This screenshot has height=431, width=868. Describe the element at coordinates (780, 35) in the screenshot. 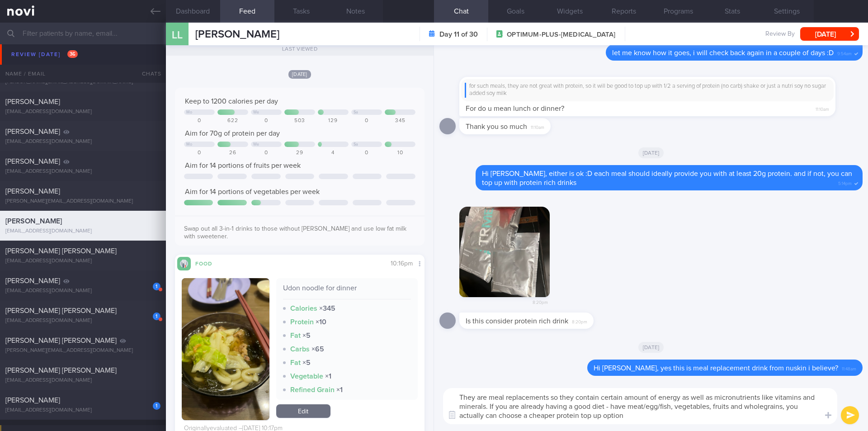

I see `span: Review By` at that location.